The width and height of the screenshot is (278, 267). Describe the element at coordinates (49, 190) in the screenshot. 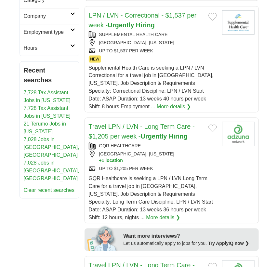

I see `a: Clear recent searches` at that location.